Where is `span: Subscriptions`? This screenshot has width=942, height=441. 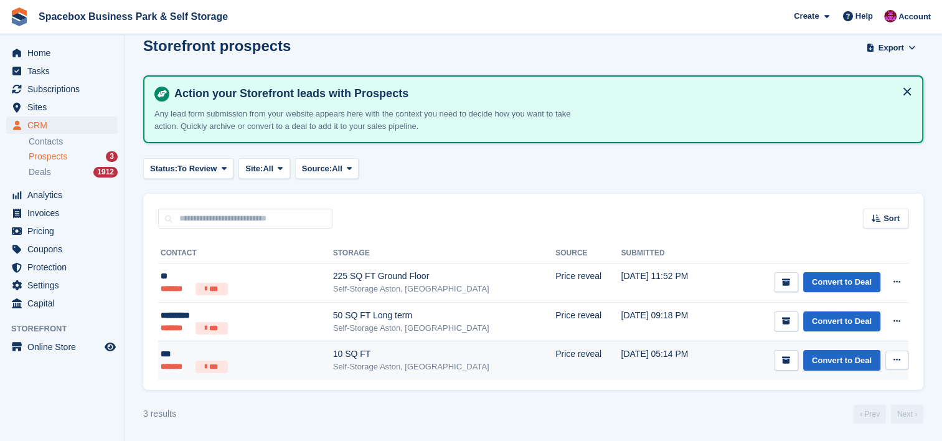
span: Subscriptions is located at coordinates (65, 89).